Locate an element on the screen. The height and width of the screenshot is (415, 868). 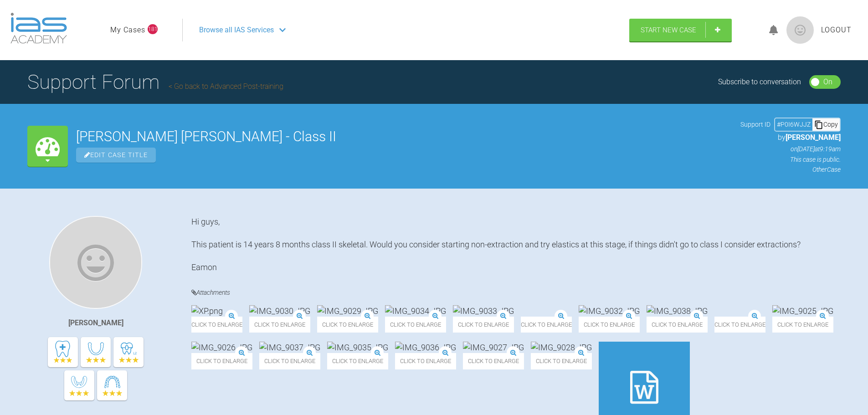
a: Go back to Advanced Post-training is located at coordinates (226, 86).